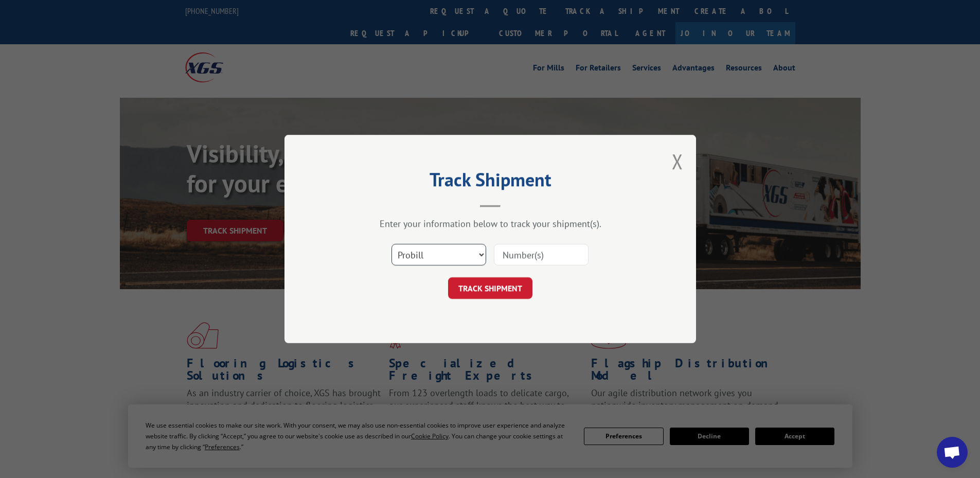  I want to click on input: Number(s), so click(542, 255).